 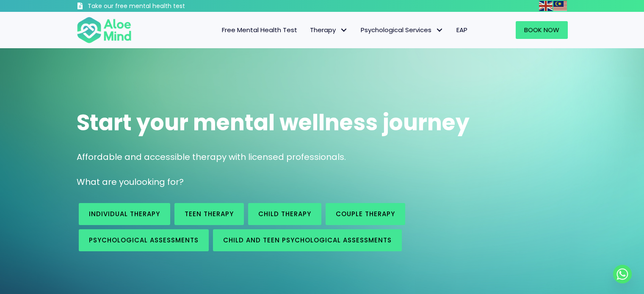 I want to click on a: Individual therapy, so click(x=124, y=214).